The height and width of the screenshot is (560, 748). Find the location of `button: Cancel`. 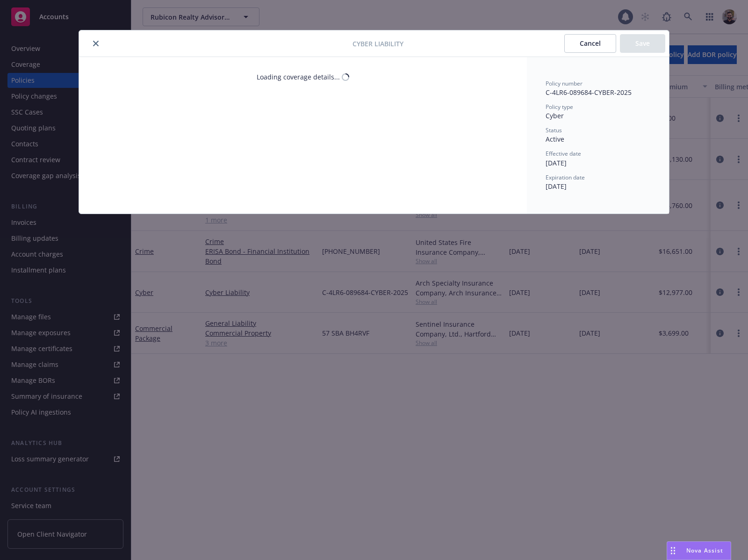

button: Cancel is located at coordinates (590, 43).